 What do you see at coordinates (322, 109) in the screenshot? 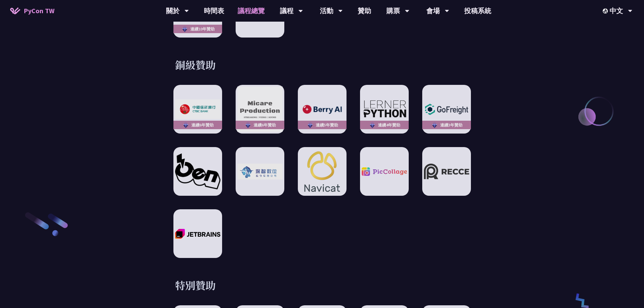
I see `img: Berry AI` at bounding box center [322, 109].